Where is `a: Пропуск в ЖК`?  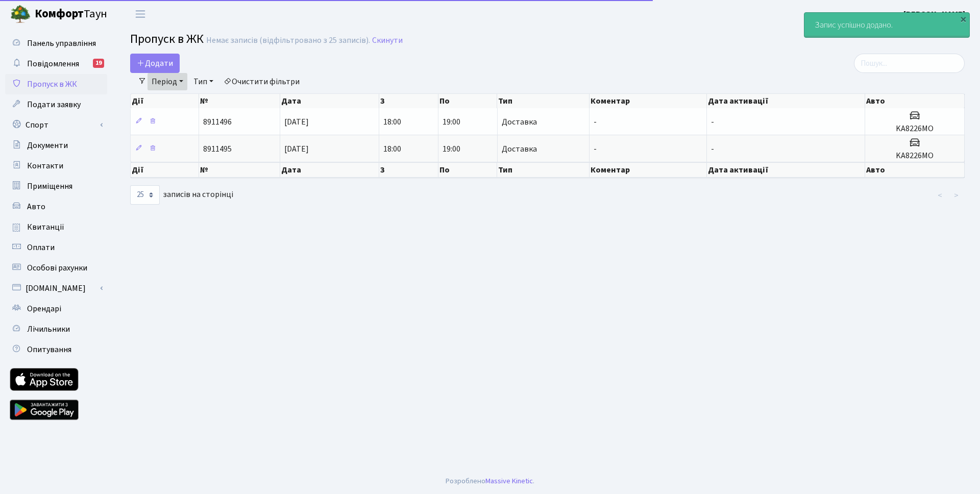
a: Пропуск в ЖК is located at coordinates (56, 84).